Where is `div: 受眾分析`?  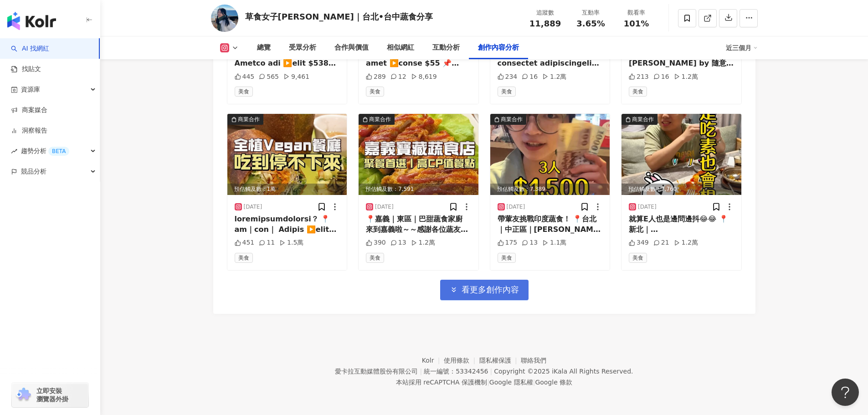 div: 受眾分析 is located at coordinates (302, 48).